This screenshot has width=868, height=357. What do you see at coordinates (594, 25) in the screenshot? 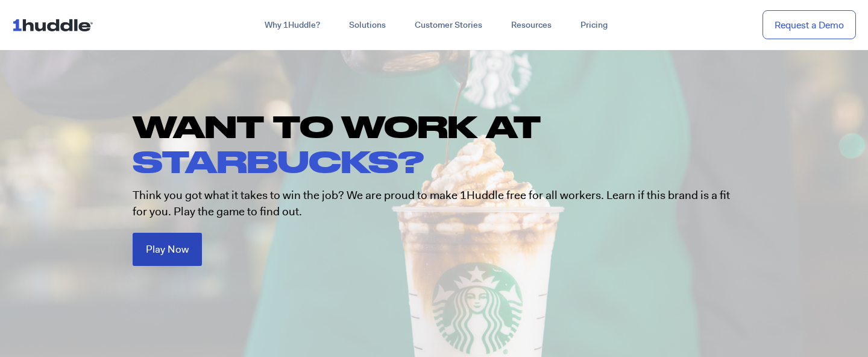
I see `a: Pricing` at bounding box center [594, 25].